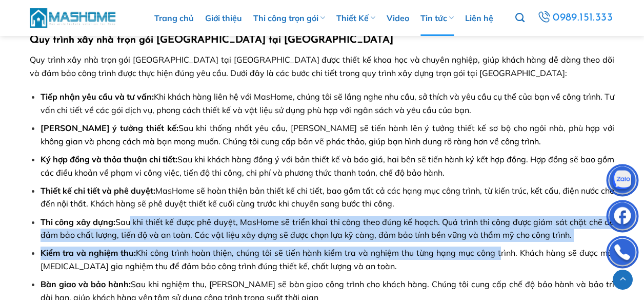 The width and height of the screenshot is (644, 300). What do you see at coordinates (575, 18) in the screenshot?
I see `a: 0989.151.333` at bounding box center [575, 18].